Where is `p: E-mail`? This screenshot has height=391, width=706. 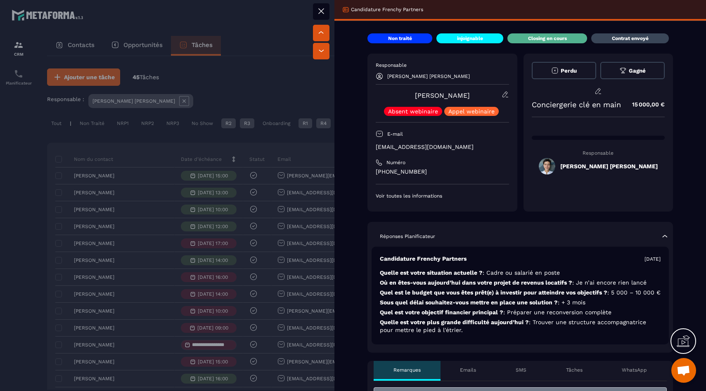 p: E-mail is located at coordinates (395, 134).